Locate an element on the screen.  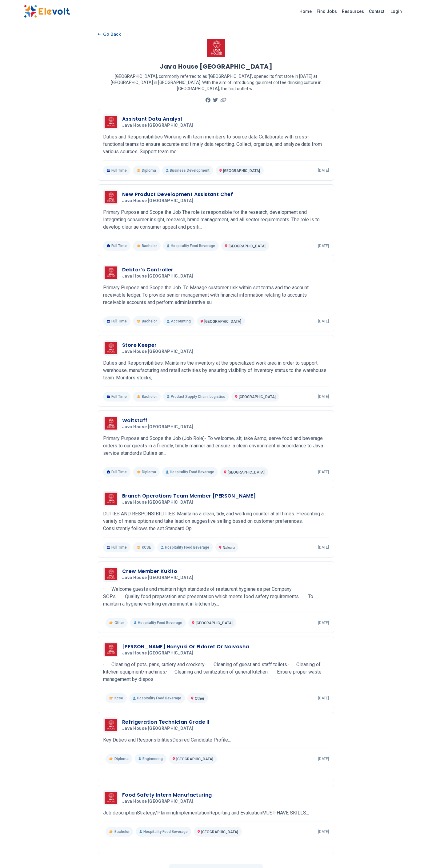
a: Contact is located at coordinates (377, 11).